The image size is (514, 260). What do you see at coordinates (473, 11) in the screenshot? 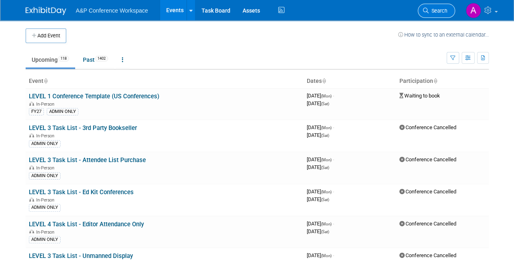
I see `img: Amanda Oney` at bounding box center [473, 11].